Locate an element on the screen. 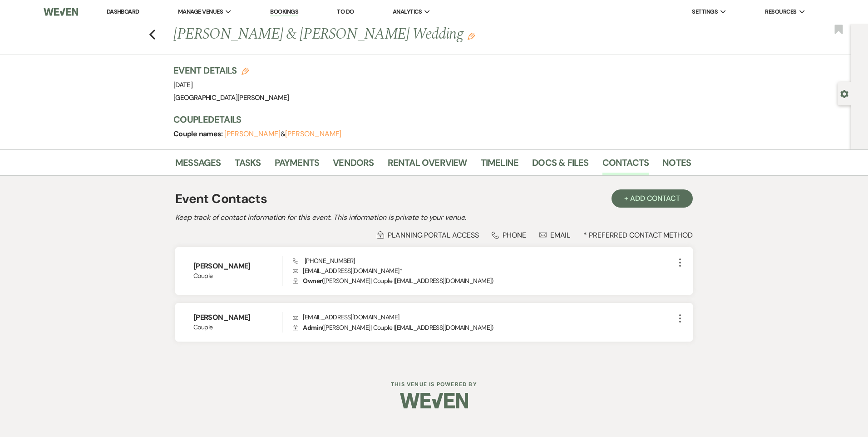  h3: Event Details is located at coordinates (231, 71).